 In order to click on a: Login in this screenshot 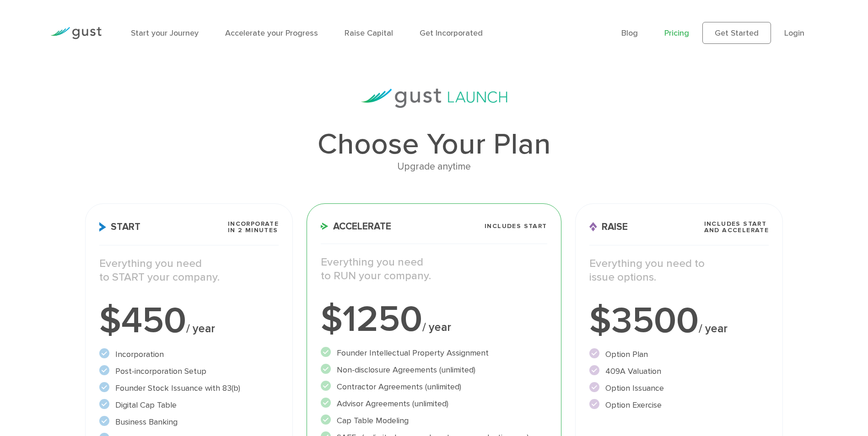, I will do `click(794, 33)`.